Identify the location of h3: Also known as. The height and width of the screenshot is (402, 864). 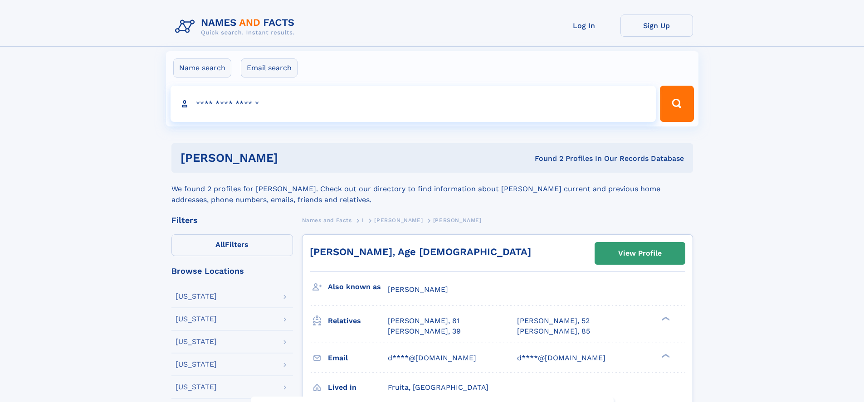
(358, 287).